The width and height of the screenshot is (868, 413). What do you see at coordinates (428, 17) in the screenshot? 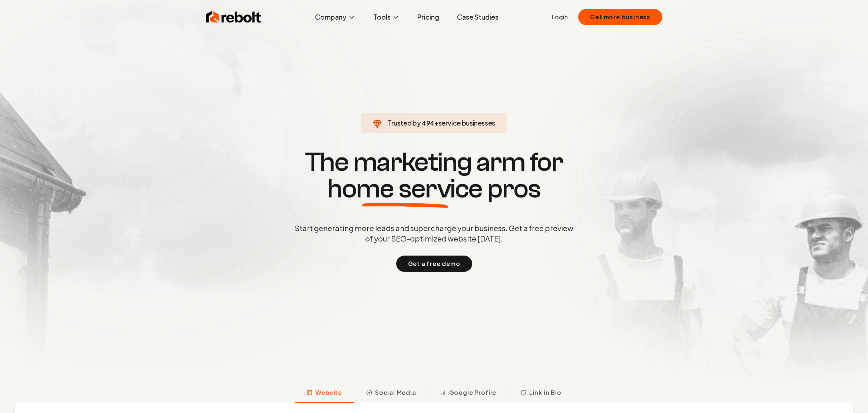
I see `a: Pricing` at bounding box center [428, 17].